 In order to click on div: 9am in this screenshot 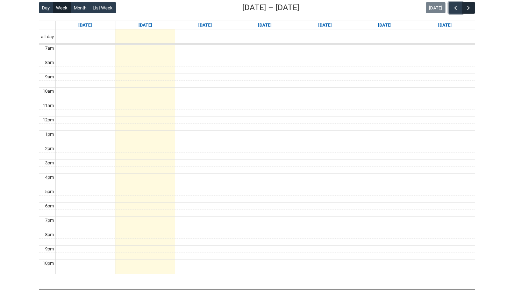, I will do `click(49, 77)`.